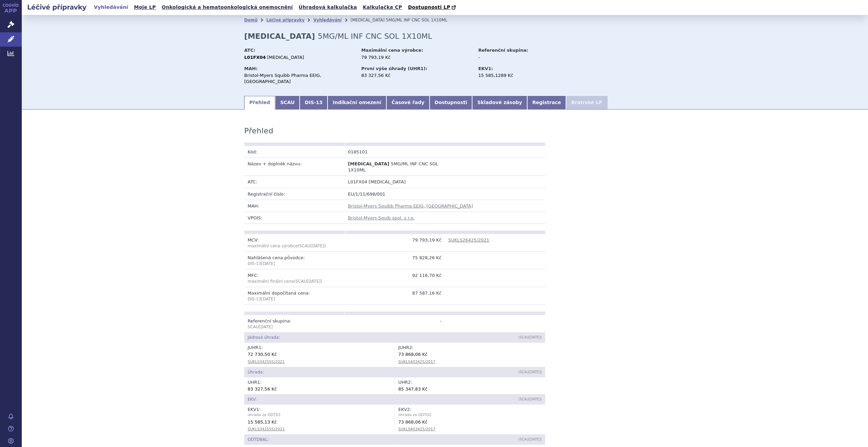 Image resolution: width=868 pixels, height=447 pixels. I want to click on a: Registrace, so click(546, 103).